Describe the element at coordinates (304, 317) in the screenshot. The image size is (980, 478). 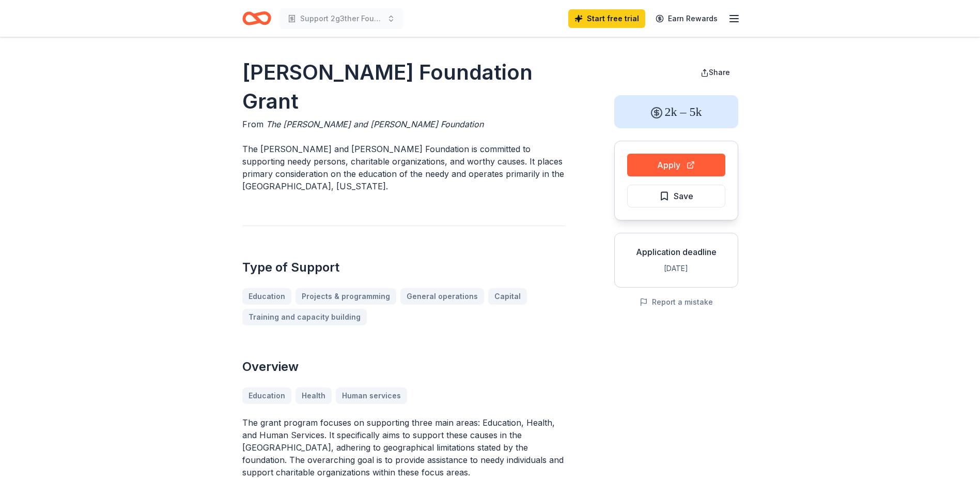
I see `a: Training and capacity building` at that location.